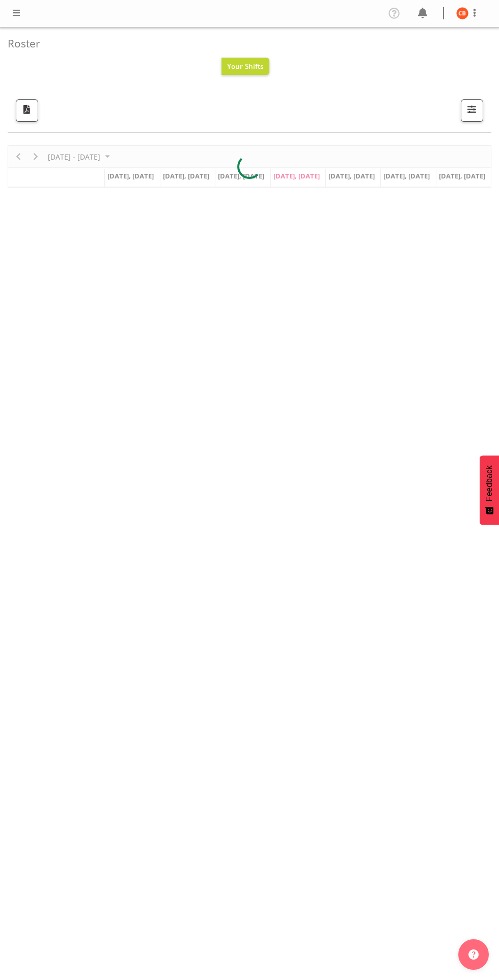  Describe the element at coordinates (490, 483) in the screenshot. I see `span: Feedback` at that location.